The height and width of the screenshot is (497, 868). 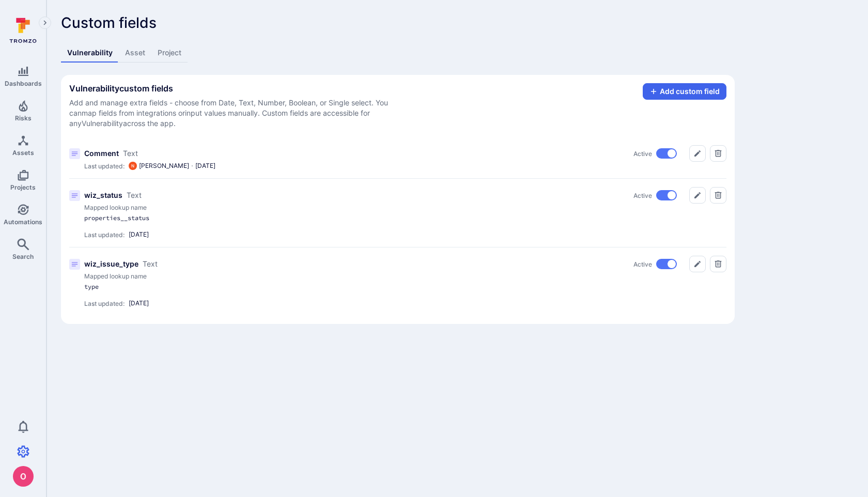 What do you see at coordinates (234, 88) in the screenshot?
I see `p: Vulnerability custom fields` at bounding box center [234, 88].